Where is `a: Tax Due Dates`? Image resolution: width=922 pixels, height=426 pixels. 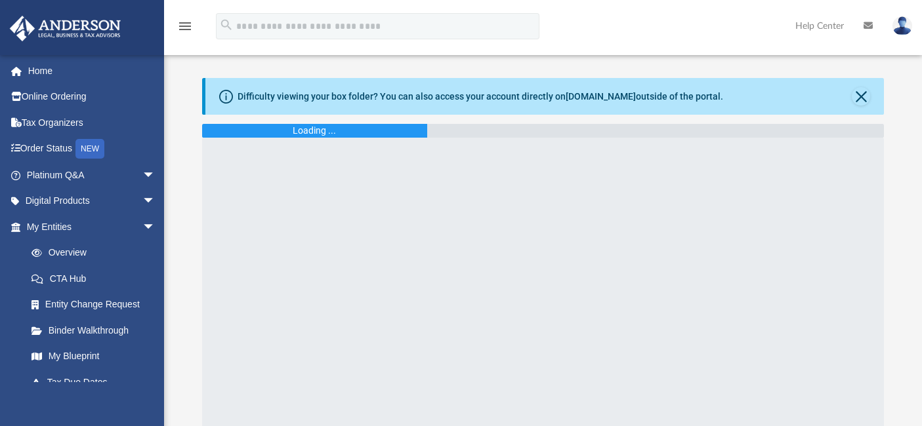
a: Tax Due Dates is located at coordinates (96, 382).